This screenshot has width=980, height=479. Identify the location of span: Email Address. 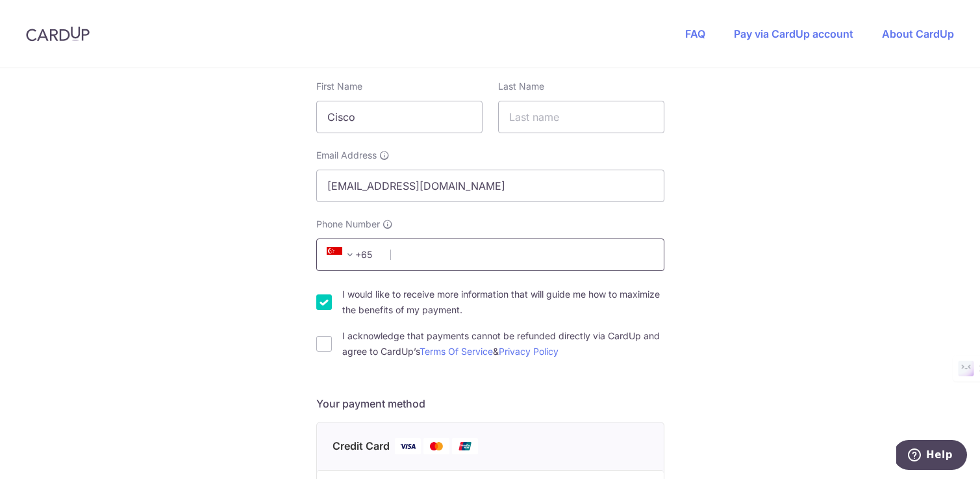
(346, 155).